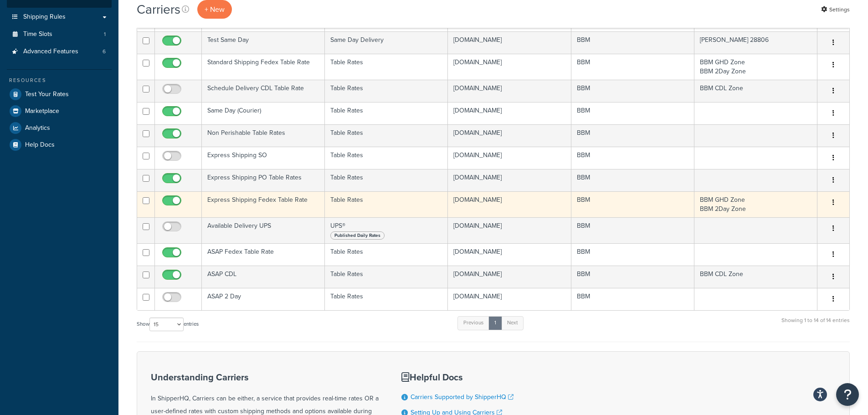 Image resolution: width=868 pixels, height=415 pixels. What do you see at coordinates (60, 145) in the screenshot?
I see `li: Help Docs` at bounding box center [60, 145].